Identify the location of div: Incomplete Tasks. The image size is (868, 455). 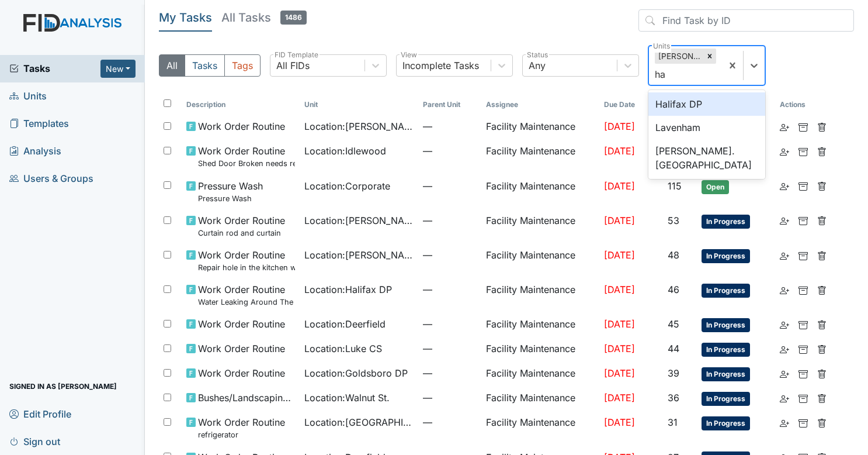
(441, 65).